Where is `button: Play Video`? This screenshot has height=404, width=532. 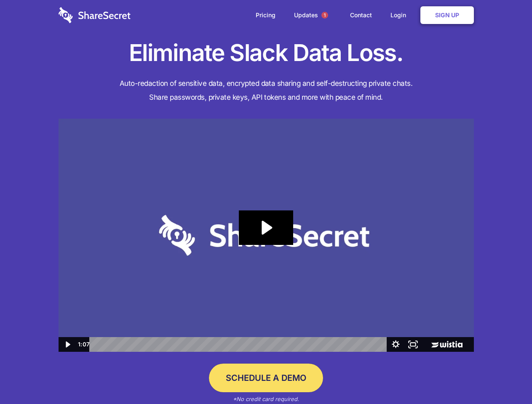
button: Play Video is located at coordinates (67, 345).